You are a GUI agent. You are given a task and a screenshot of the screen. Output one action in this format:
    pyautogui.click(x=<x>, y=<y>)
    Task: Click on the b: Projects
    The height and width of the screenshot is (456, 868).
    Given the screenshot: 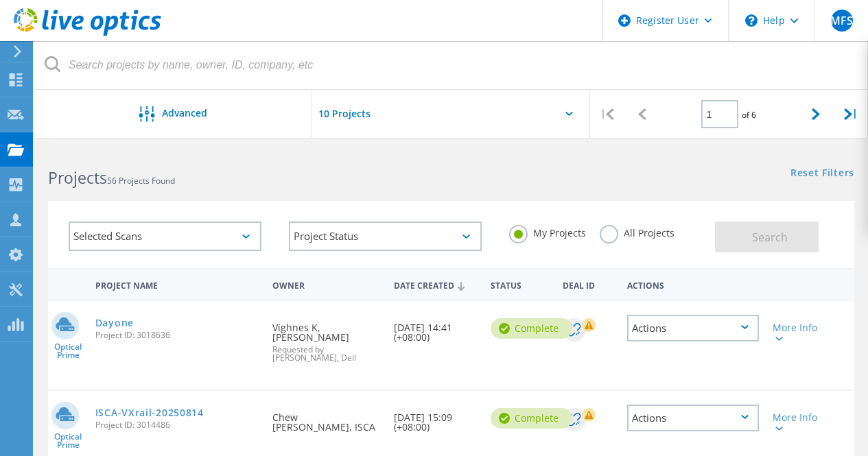 What is the action you would take?
    pyautogui.click(x=77, y=178)
    